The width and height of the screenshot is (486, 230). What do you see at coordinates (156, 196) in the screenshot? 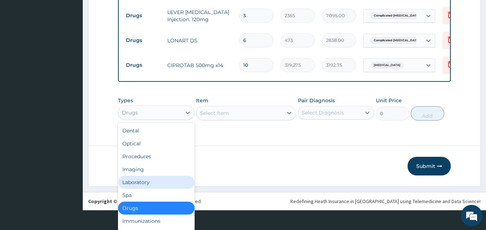
I see `div: Spa` at bounding box center [156, 196].